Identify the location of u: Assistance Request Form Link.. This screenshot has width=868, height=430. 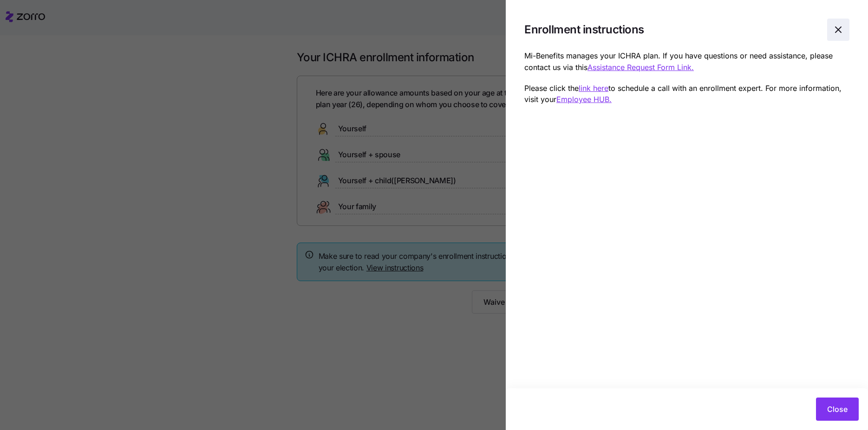
(640, 67).